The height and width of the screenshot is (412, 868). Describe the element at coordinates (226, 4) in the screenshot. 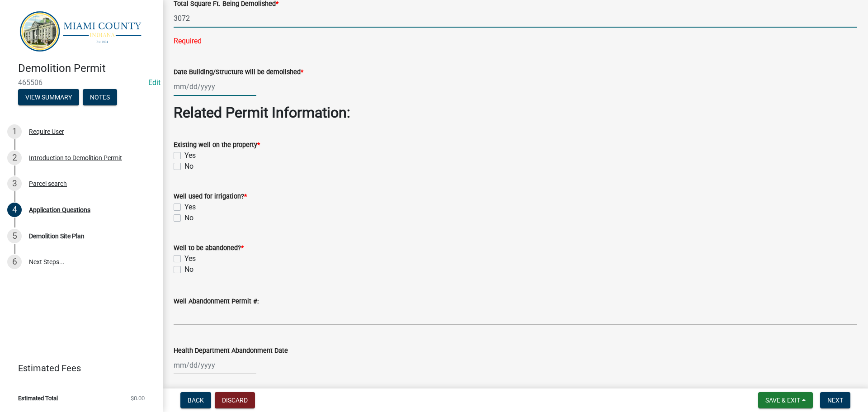

I see `label: Total Square Ft. Being Demolished` at that location.